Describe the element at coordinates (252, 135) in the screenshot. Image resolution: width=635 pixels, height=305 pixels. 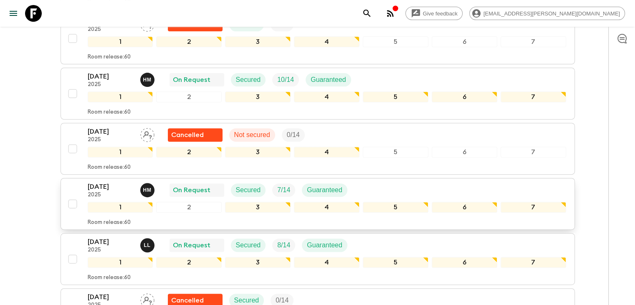
I see `p: Not secured` at that location.